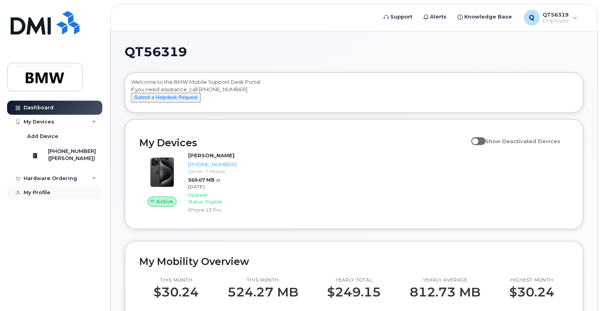 This screenshot has width=602, height=311. I want to click on span: 569.07 MB, so click(201, 180).